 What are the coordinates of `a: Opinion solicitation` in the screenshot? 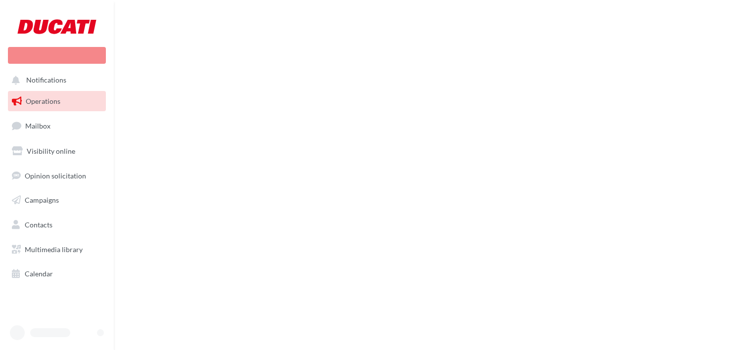 It's located at (57, 176).